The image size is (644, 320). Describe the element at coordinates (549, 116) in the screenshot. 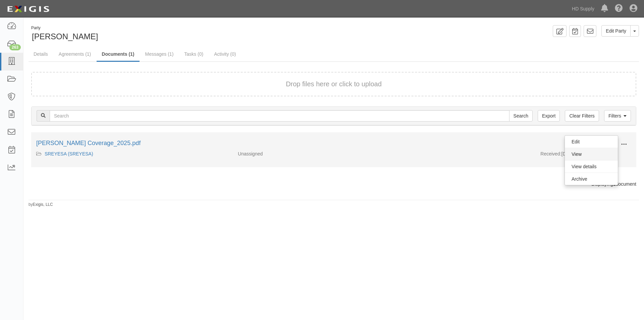

I see `a: Export` at that location.